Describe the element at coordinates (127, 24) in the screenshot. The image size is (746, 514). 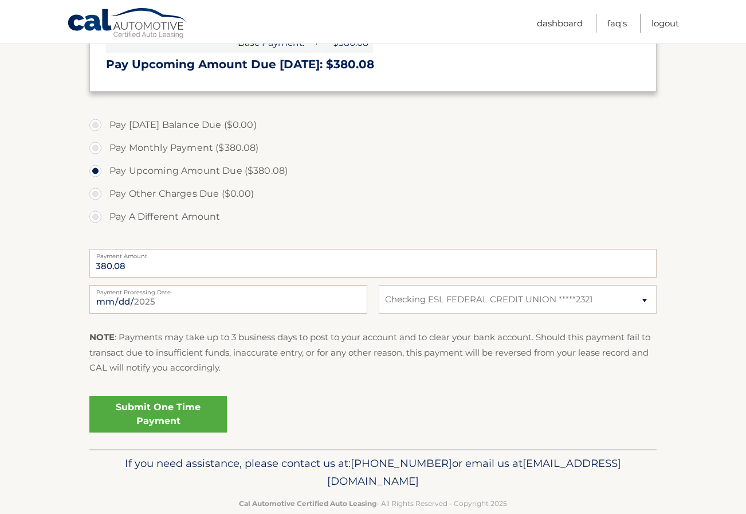
I see `a: Cal Automotive` at that location.